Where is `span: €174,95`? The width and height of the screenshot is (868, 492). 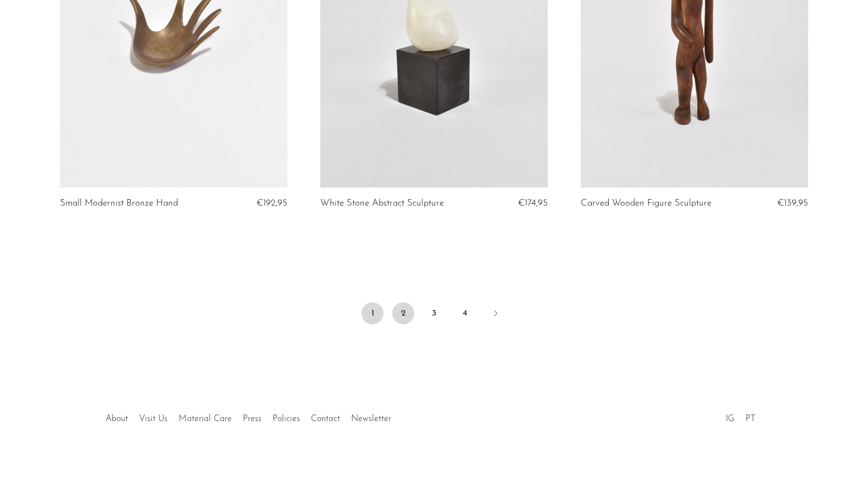
span: €174,95 is located at coordinates (533, 203).